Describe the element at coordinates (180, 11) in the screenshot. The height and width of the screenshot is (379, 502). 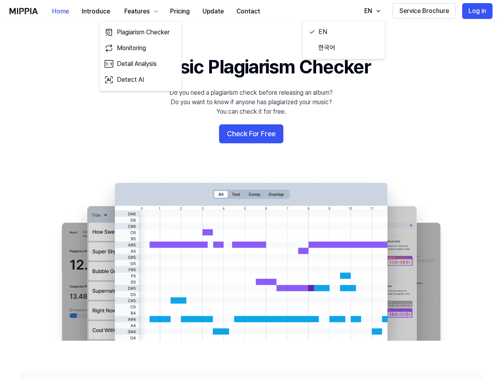
I see `button: Pricing` at that location.